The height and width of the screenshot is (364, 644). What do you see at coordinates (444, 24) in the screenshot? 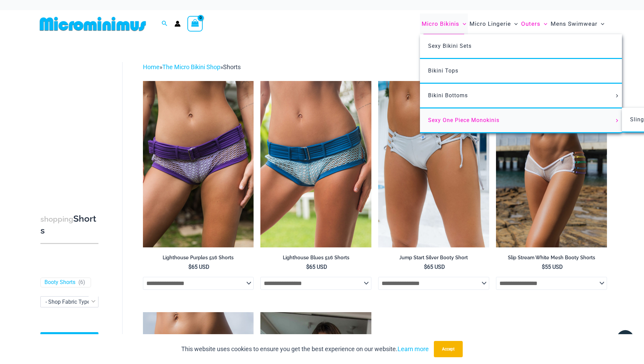
I see `a: Micro BikinisMenu ToggleMenu Toggle` at bounding box center [444, 24].